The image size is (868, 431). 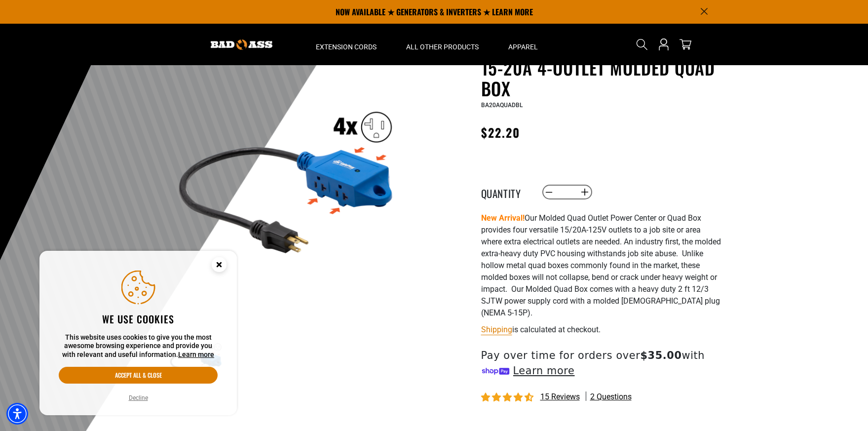 I want to click on h2: We use cookies, so click(x=139, y=319).